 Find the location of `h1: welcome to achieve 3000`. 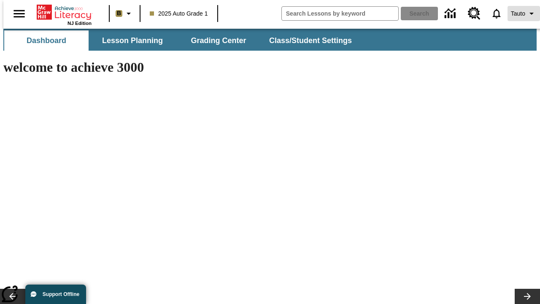

h1: welcome to achieve 3000 is located at coordinates (186, 67).